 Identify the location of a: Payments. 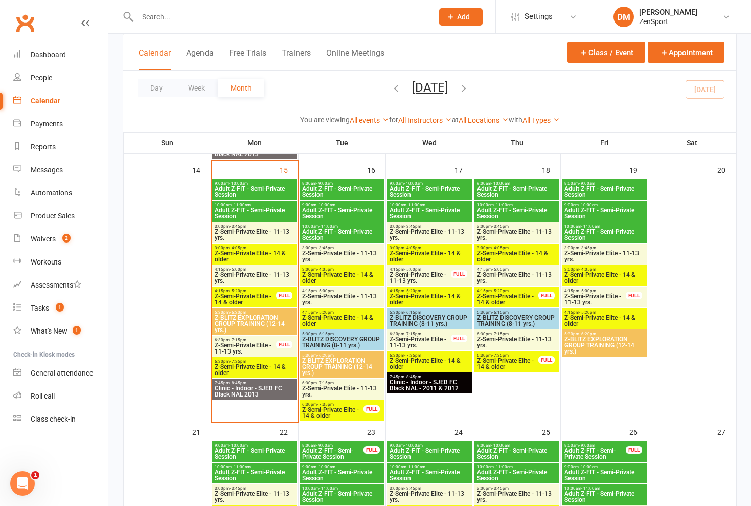
(60, 124).